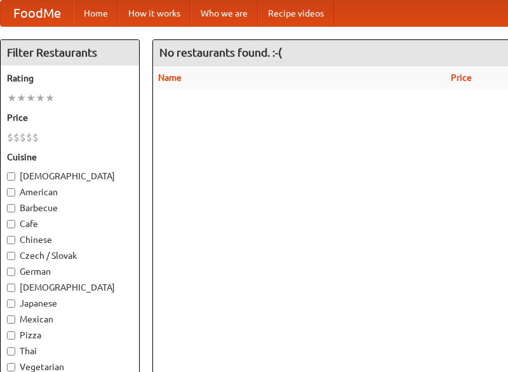 This screenshot has height=372, width=508. I want to click on label: American, so click(70, 192).